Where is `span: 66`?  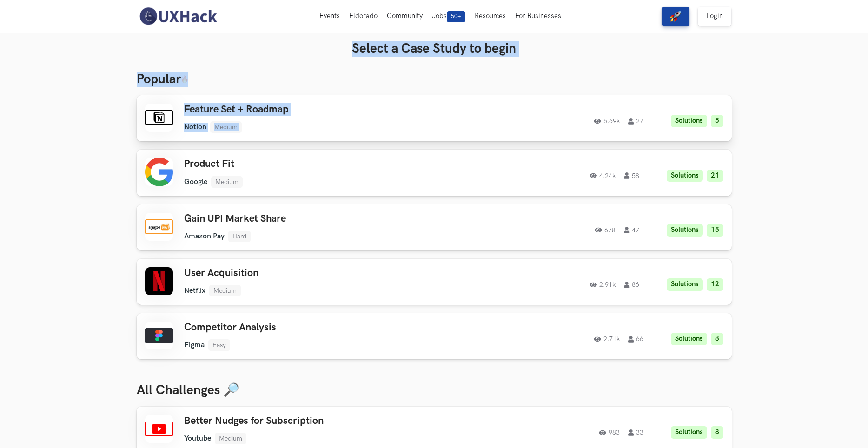
span: 66 is located at coordinates (636, 339).